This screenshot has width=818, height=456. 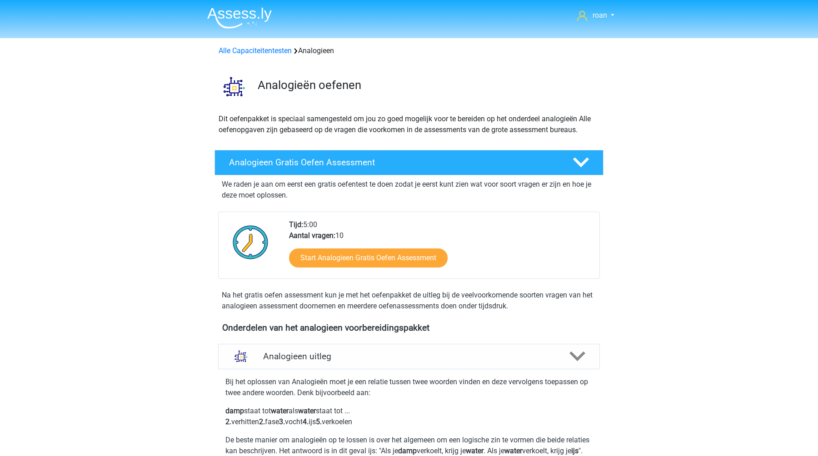 I want to click on h4: Analogieen uitleg, so click(x=409, y=356).